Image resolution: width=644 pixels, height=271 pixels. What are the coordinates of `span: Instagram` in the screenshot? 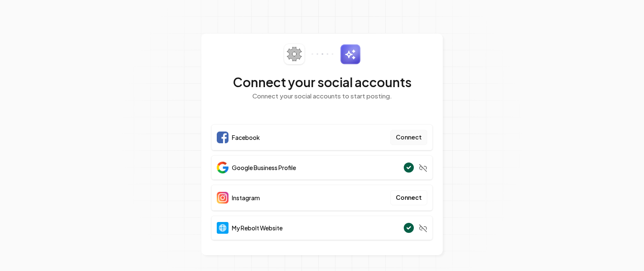 It's located at (246, 198).